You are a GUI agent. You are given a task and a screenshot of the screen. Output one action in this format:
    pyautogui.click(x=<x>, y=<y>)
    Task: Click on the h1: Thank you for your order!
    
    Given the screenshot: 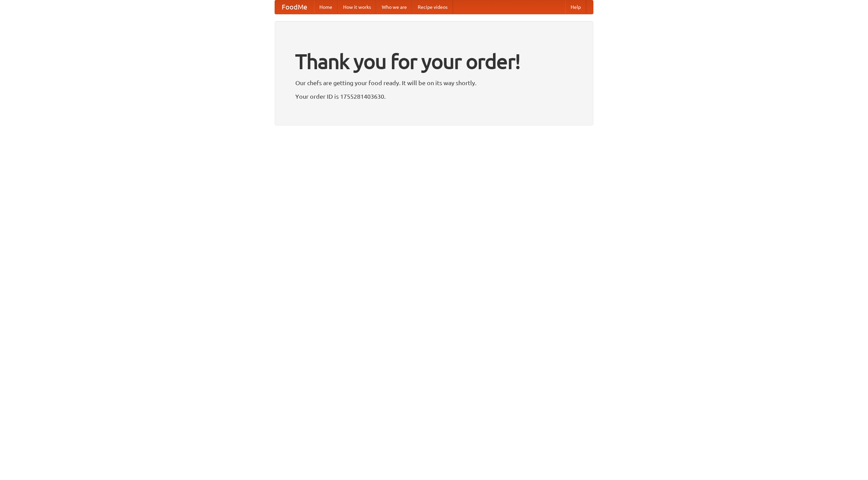 What is the action you would take?
    pyautogui.click(x=434, y=61)
    